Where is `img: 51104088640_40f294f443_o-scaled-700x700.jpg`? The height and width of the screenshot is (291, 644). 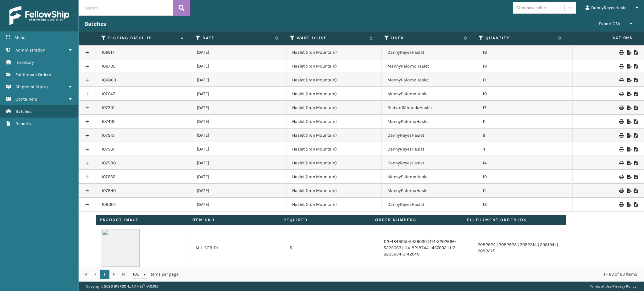
img: 51104088640_40f294f443_o-scaled-700x700.jpg is located at coordinates (121, 248).